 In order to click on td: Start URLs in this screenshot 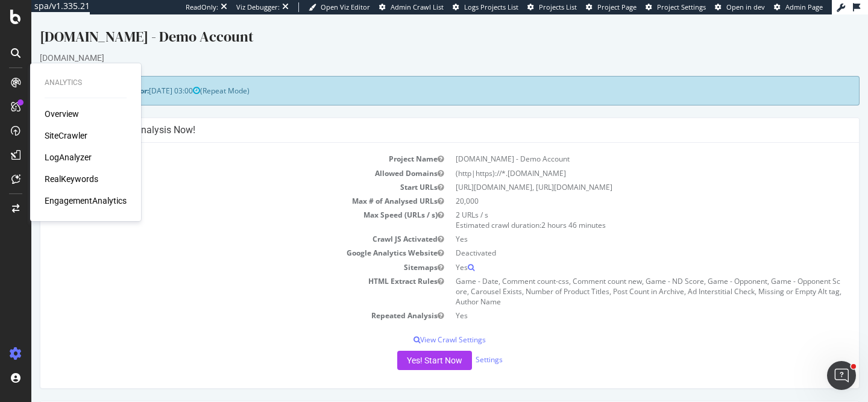, I will do `click(218, 173)`.